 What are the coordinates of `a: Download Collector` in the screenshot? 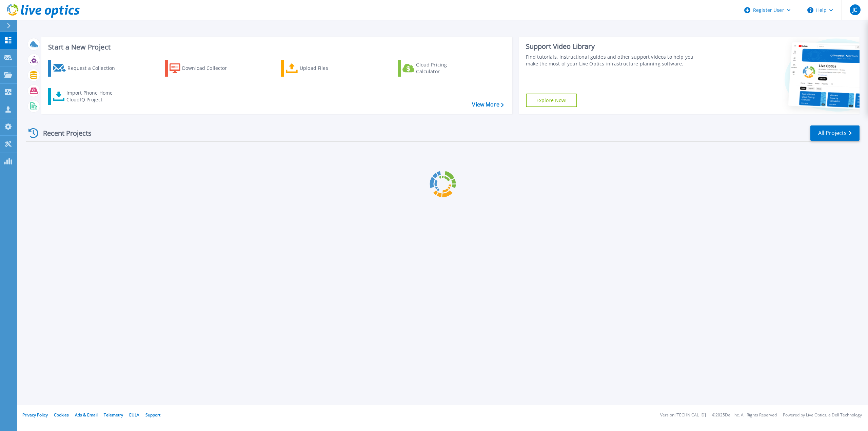 It's located at (202, 69).